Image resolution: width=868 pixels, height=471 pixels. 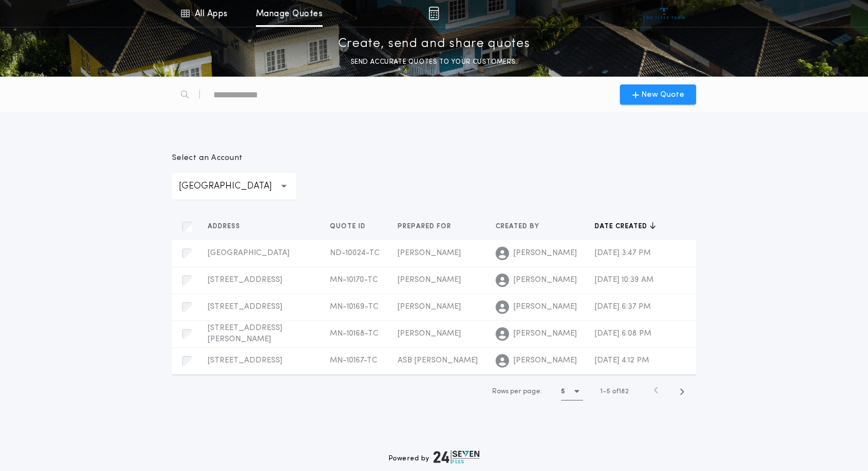 I want to click on h1: 5, so click(x=563, y=392).